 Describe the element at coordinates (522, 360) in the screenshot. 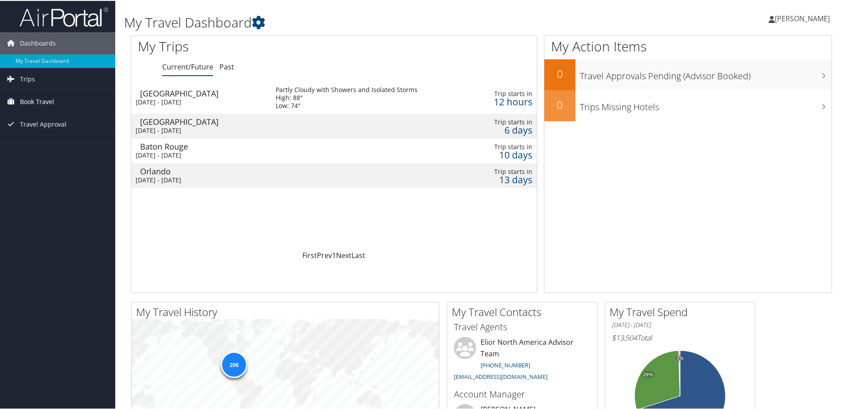

I see `li: Elior North America Advisor Team` at that location.